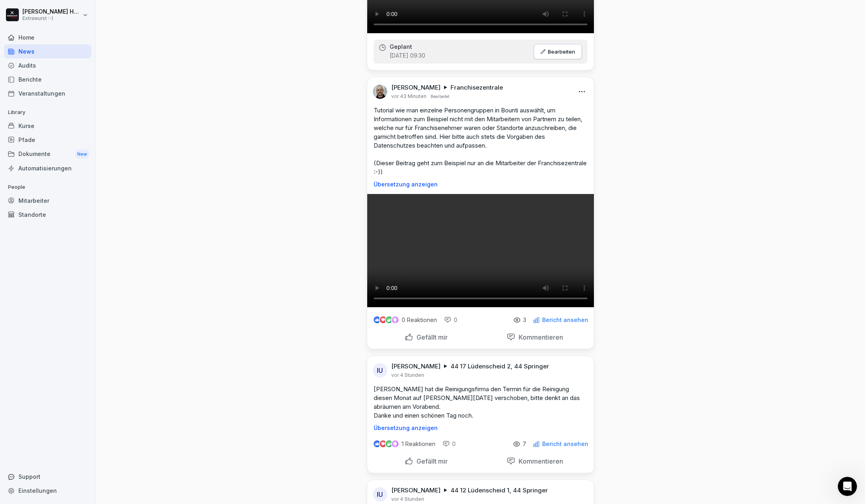 This screenshot has height=504, width=865. I want to click on button: GIF-Auswahl, so click(28, 265).